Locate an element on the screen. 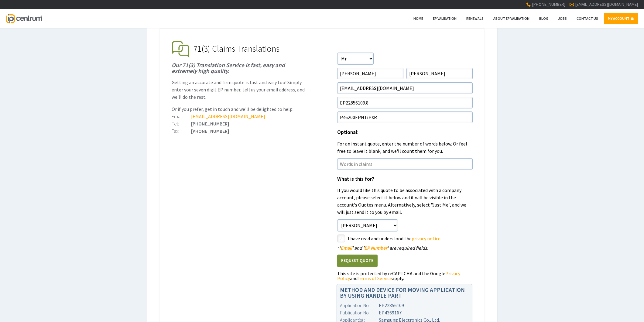 The width and height of the screenshot is (644, 322). div: Publication No : is located at coordinates (359, 313).